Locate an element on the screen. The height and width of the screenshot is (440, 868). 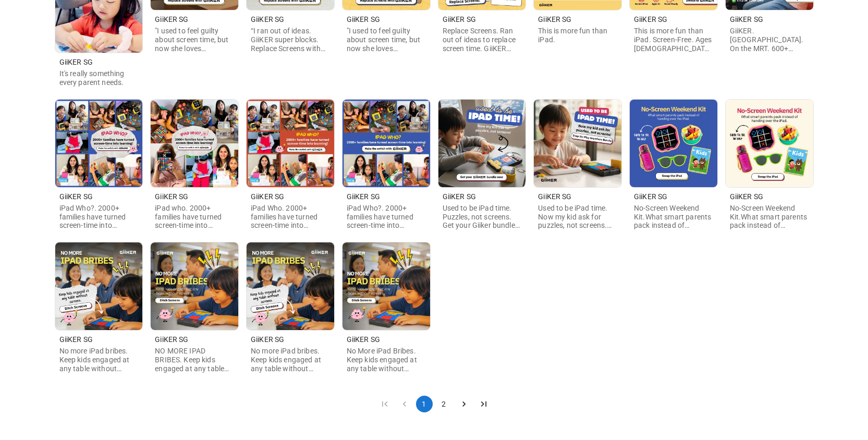
button: Go to next page is located at coordinates (464, 403).